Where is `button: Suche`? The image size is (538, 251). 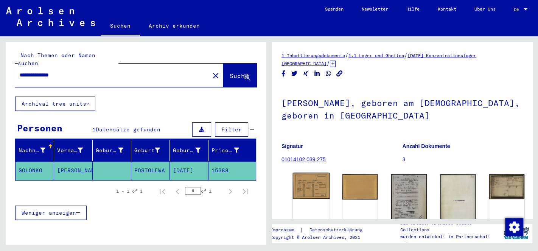 button: Suche is located at coordinates (240, 75).